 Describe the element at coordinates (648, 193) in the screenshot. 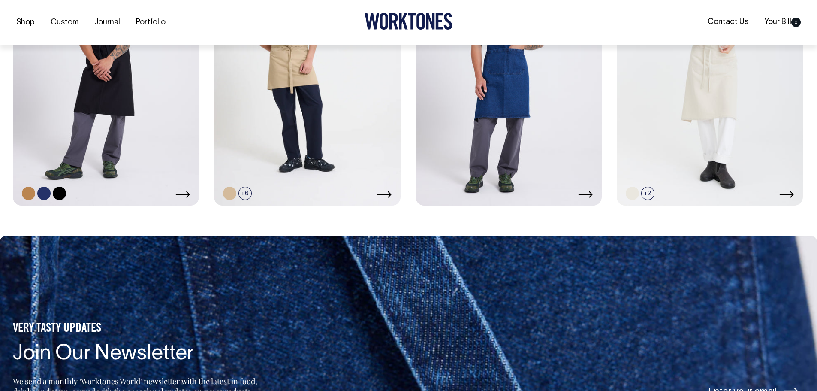

I see `span: +2` at that location.